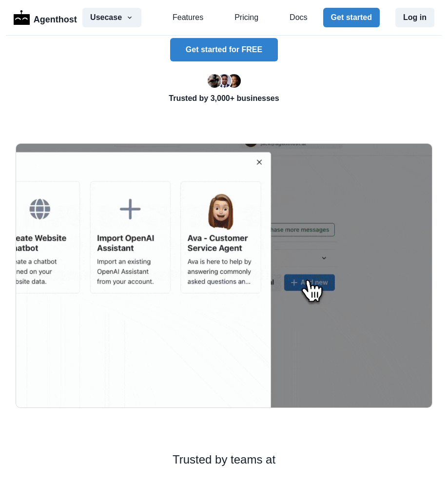 The height and width of the screenshot is (485, 448). What do you see at coordinates (188, 18) in the screenshot?
I see `a: Features` at bounding box center [188, 18].